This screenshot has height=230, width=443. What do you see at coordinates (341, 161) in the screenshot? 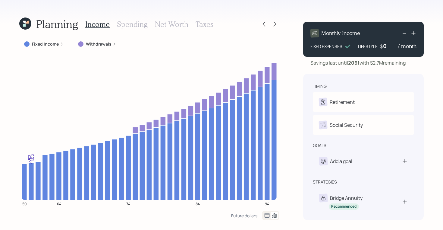
I see `div: Add a goal` at bounding box center [341, 161].